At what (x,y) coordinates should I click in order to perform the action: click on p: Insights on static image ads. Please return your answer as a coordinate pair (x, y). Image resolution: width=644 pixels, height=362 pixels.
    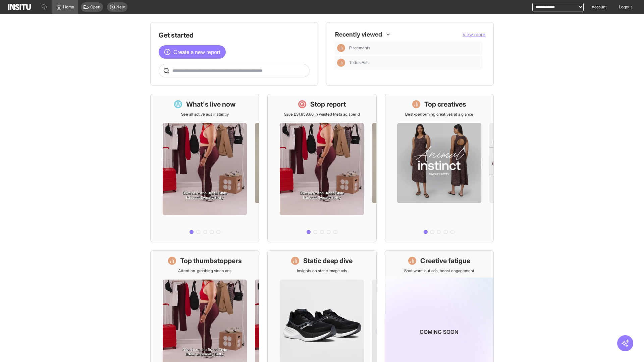
    Looking at the image, I should click on (322, 271).